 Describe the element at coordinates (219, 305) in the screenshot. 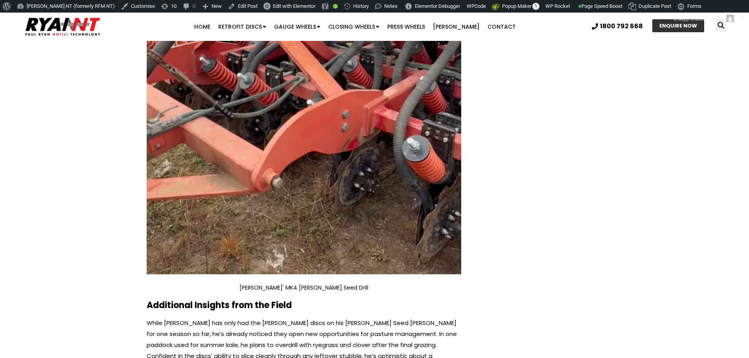

I see `span: Additional Insights from the Field` at that location.